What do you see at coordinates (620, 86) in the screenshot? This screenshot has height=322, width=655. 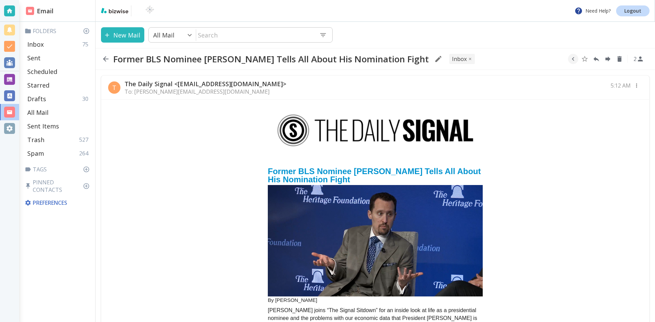 I see `p: 5:12 AM` at bounding box center [620, 86].